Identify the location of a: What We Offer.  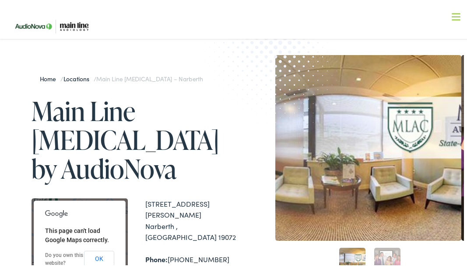
(240, 49).